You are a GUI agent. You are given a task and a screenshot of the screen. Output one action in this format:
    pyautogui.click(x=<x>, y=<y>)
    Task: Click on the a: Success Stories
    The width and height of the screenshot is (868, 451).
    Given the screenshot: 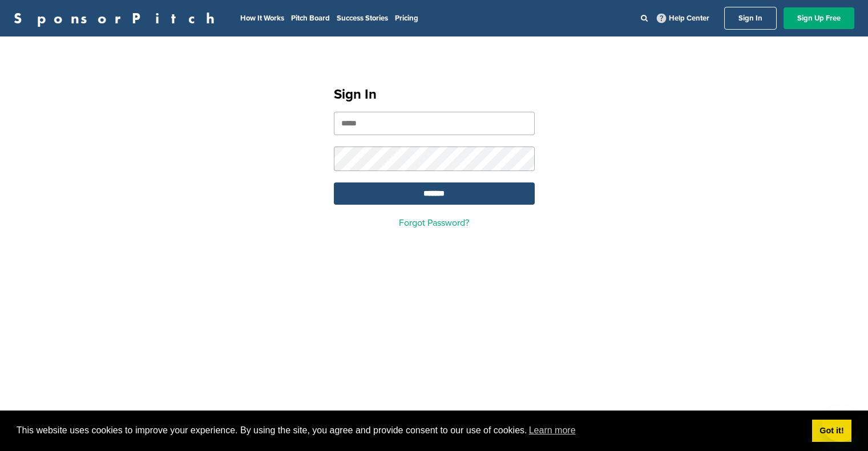 What is the action you would take?
    pyautogui.click(x=362, y=18)
    